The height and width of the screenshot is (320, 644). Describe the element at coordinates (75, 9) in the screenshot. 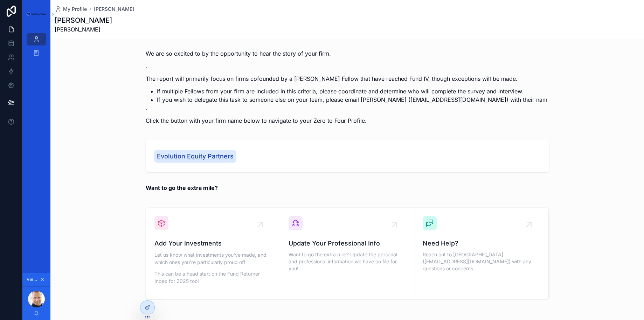

I see `span: My Profile` at that location.